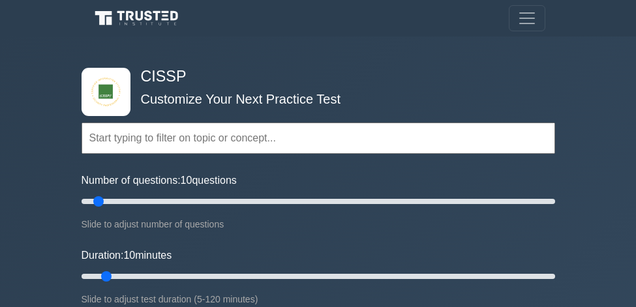 Image resolution: width=636 pixels, height=307 pixels. What do you see at coordinates (127, 256) in the screenshot?
I see `label: Duration: minutes` at bounding box center [127, 256].